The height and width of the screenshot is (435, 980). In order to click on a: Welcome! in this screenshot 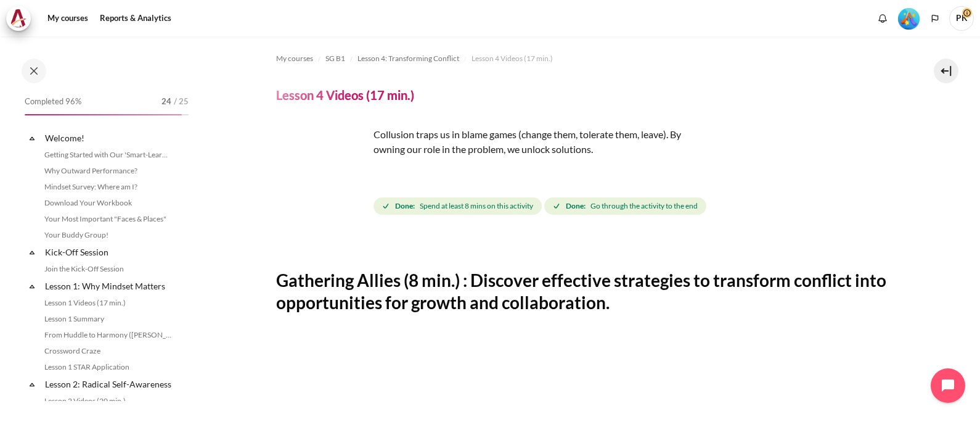, I will do `click(109, 137)`.